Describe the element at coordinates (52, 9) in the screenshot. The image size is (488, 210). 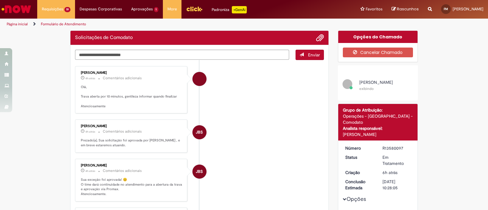
I see `span: Requisições` at that location.